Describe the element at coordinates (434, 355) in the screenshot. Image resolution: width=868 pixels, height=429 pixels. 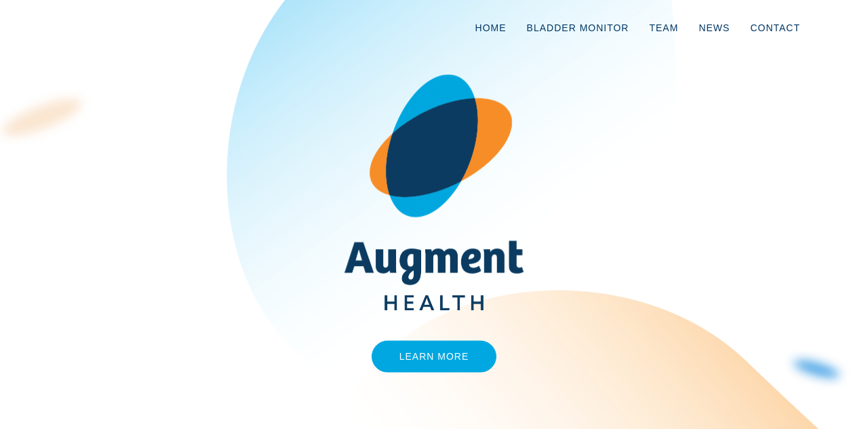
I see `a: Learn More` at that location.